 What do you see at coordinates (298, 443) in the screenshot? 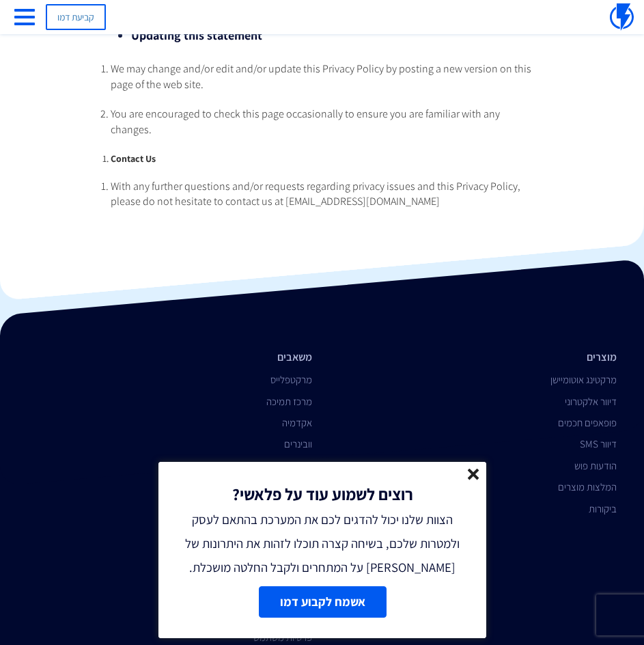
I see `a: וובינרים` at bounding box center [298, 443].